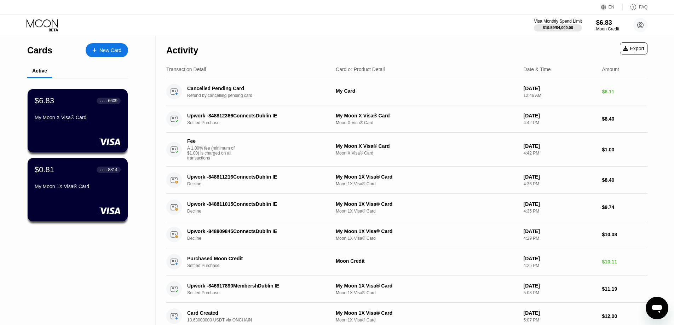 The image size is (674, 325). Describe the element at coordinates (112, 101) in the screenshot. I see `div: 6609` at that location.